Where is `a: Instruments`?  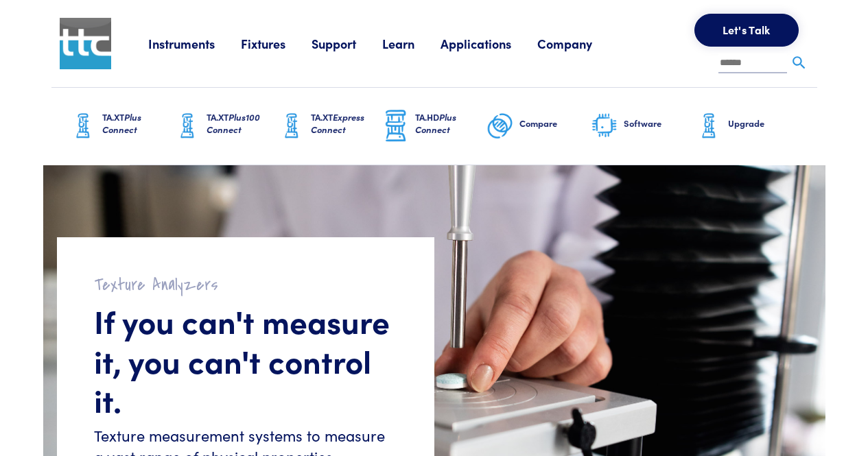
a: Instruments is located at coordinates (194, 43).